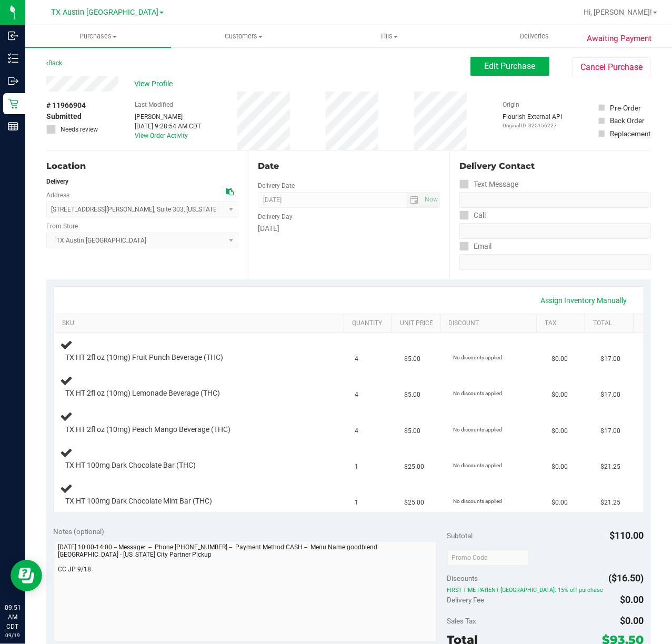 Image resolution: width=672 pixels, height=644 pixels. I want to click on span: $110.00, so click(627, 535).